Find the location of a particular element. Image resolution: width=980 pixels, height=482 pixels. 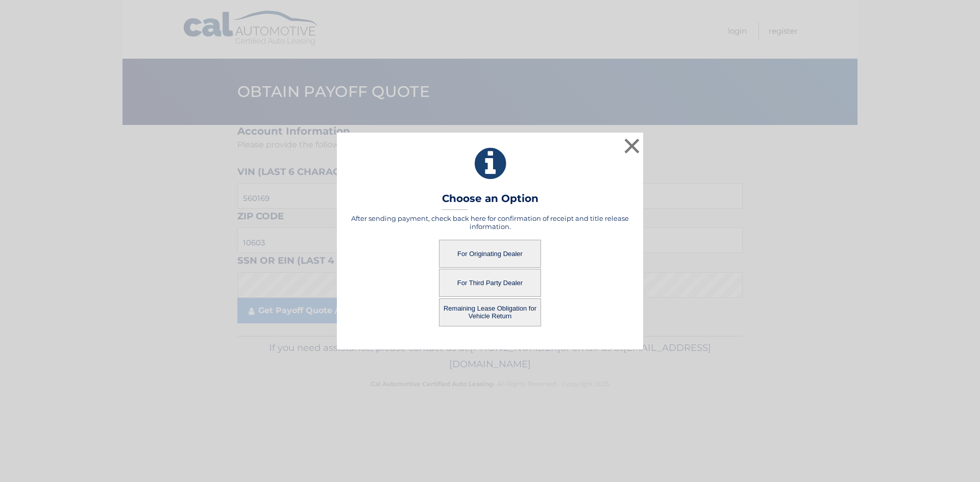

h5: After sending payment, check back here for confirmation of receipt and title release information. is located at coordinates (490, 222).